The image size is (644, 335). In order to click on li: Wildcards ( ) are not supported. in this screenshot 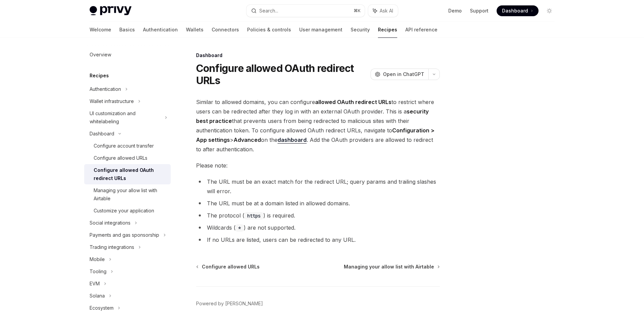, I will do `click(318, 228)`.